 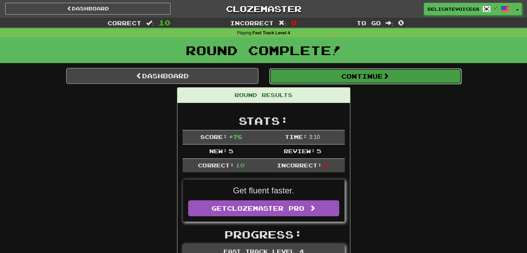 What do you see at coordinates (264, 191) in the screenshot?
I see `p: Get fluent faster.` at bounding box center [264, 191].